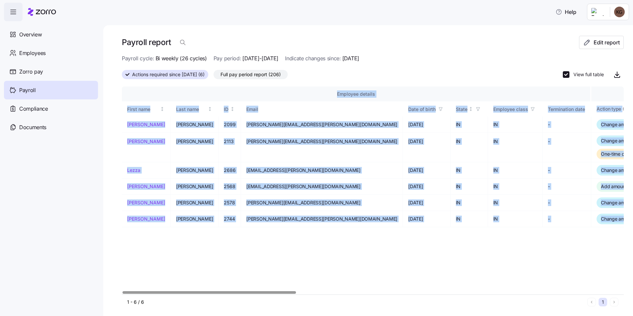 This screenshot has height=316, width=633. I want to click on span: 2113, so click(230, 141).